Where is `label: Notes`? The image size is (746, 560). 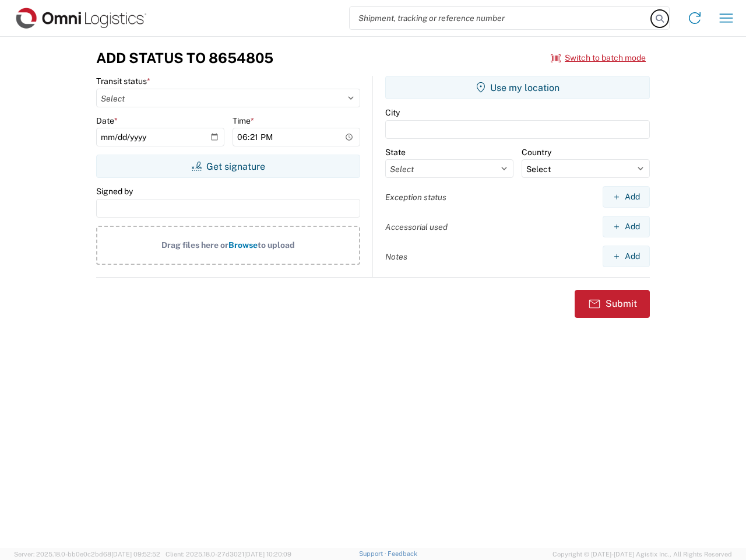
label: Notes is located at coordinates (397, 257).